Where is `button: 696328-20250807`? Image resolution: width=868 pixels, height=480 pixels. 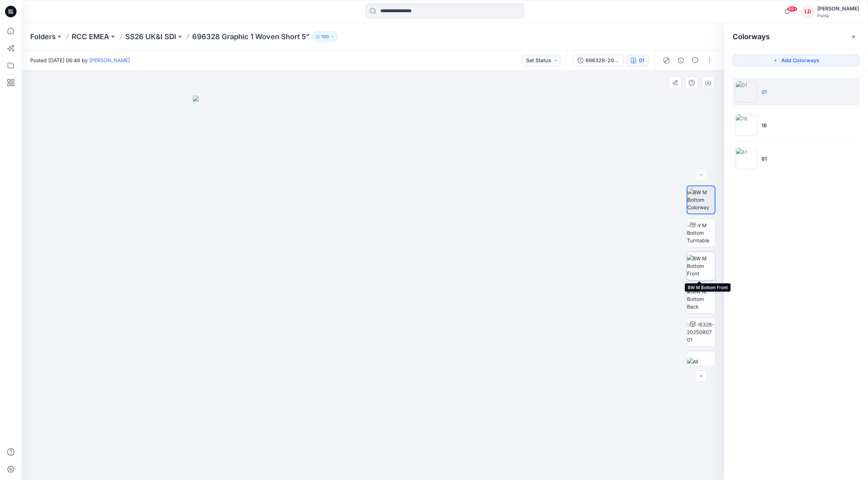 button: 696328-20250807 is located at coordinates (598, 61).